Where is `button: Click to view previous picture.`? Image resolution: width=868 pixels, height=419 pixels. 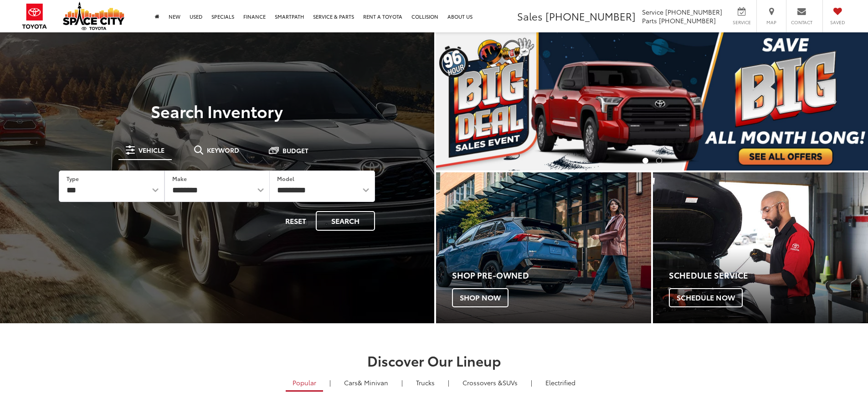 button: Click to view previous picture. is located at coordinates (468, 102).